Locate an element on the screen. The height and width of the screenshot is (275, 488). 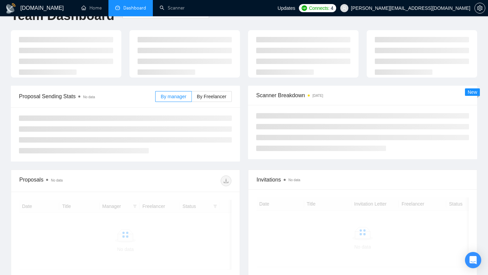
span: dashboard is located at coordinates (118, 8).